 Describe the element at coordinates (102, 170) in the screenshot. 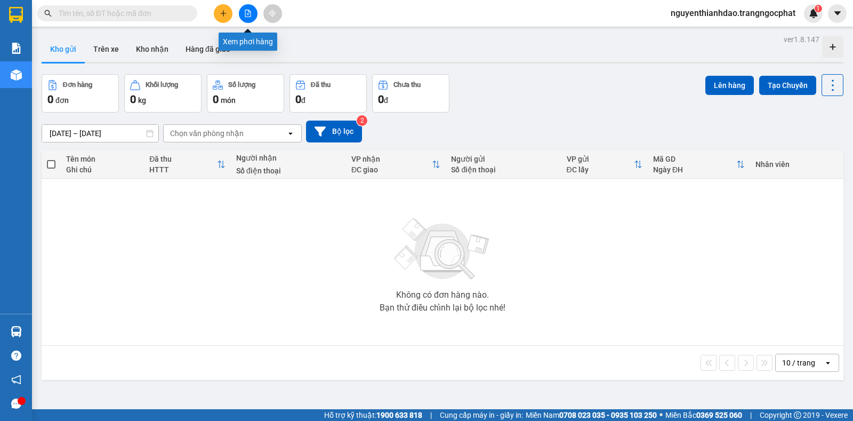

I see `div: Ghi chú` at that location.